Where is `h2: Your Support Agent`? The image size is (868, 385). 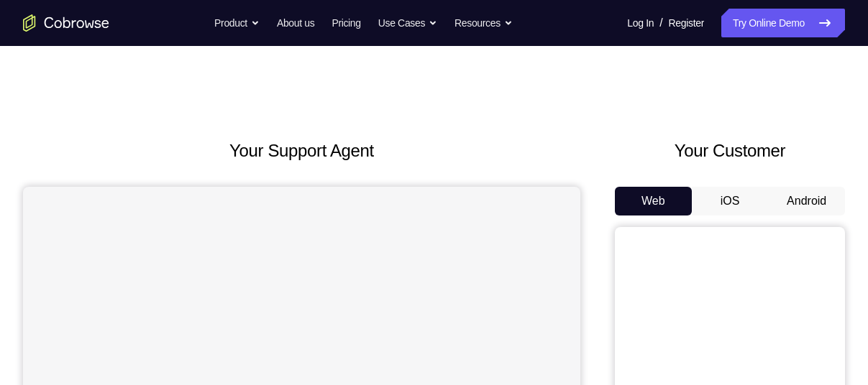 h2: Your Support Agent is located at coordinates (302, 151).